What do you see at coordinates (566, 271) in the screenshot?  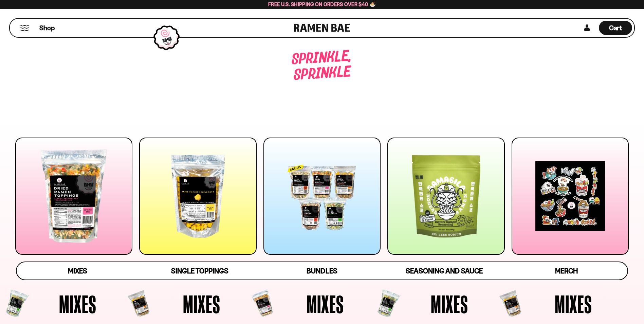 I see `a: Merch` at bounding box center [566, 271].